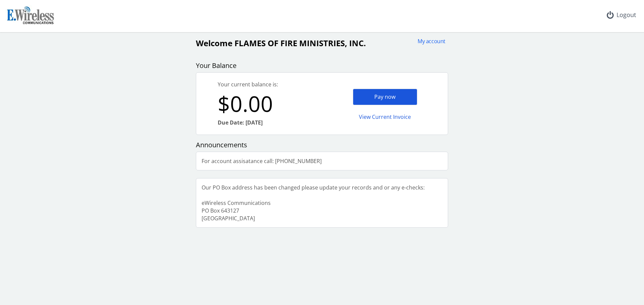 Image resolution: width=644 pixels, height=305 pixels. Describe the element at coordinates (385, 97) in the screenshot. I see `div: Pay now` at that location.